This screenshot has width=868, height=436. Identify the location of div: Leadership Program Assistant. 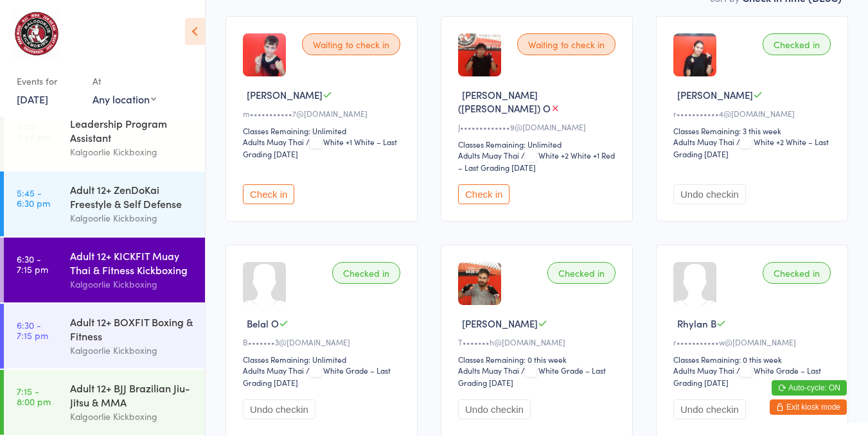
(132, 130).